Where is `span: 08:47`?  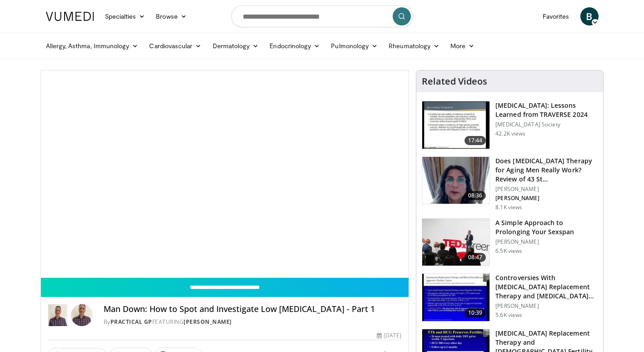 span: 08:47 is located at coordinates (475, 257).